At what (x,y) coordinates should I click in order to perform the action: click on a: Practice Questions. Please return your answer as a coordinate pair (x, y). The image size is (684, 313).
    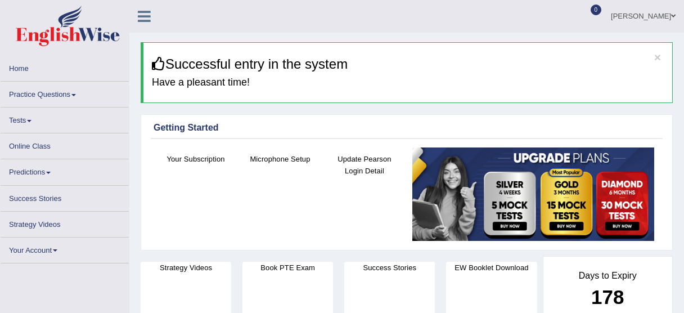
    Looking at the image, I should click on (65, 92).